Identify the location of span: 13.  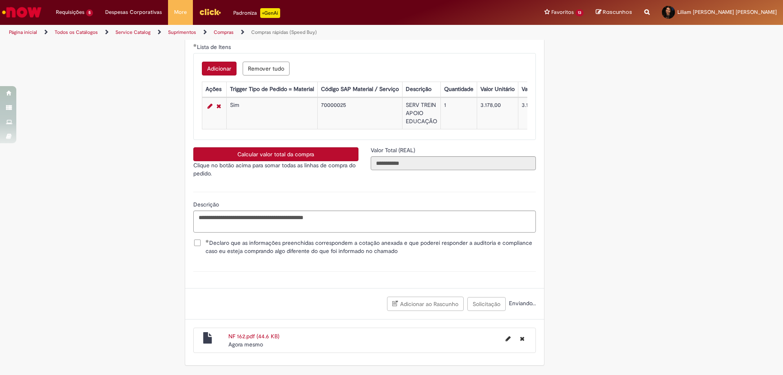
(580, 13).